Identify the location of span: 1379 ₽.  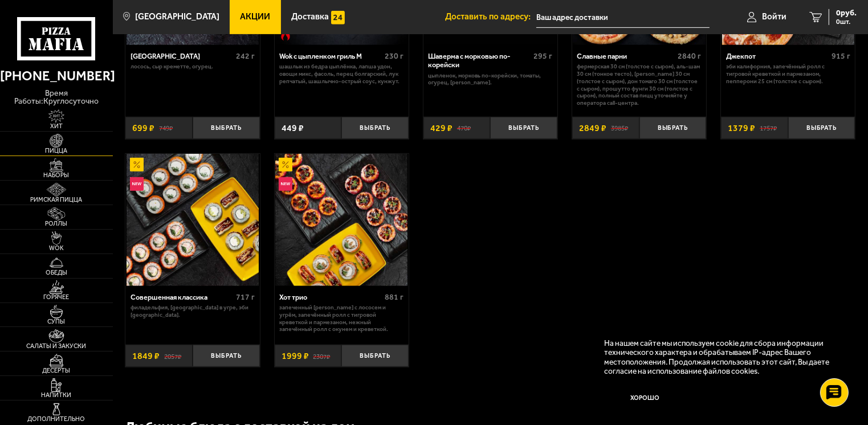
(742, 128).